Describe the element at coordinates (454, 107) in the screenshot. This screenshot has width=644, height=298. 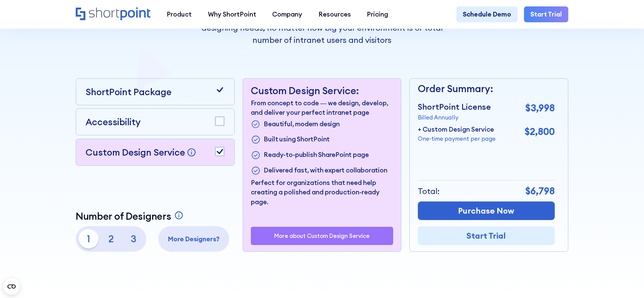
I see `p: ShortPoint License` at that location.